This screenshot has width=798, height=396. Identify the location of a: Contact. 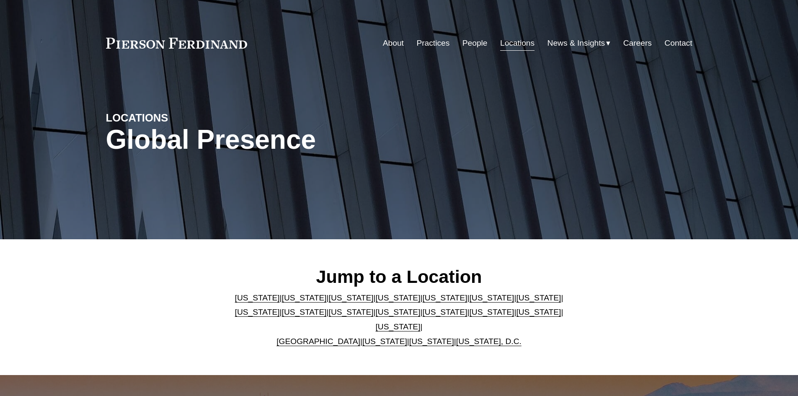
(678, 43).